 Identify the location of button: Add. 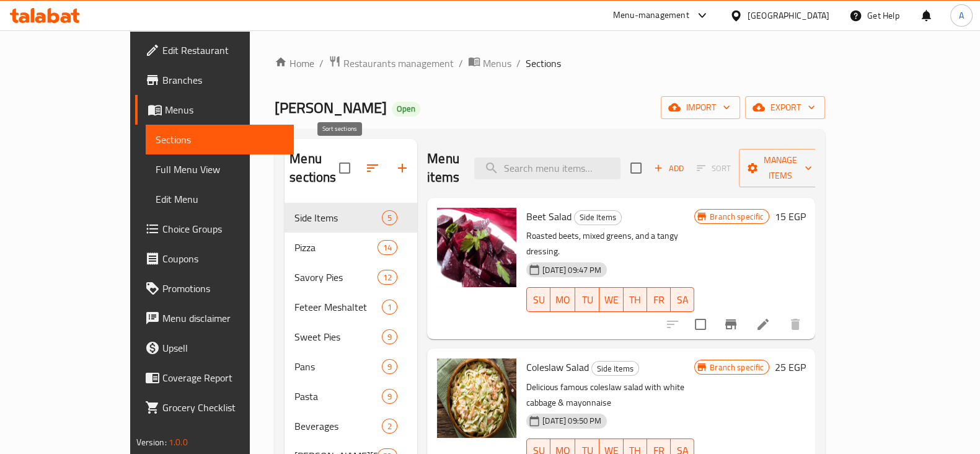
(669, 168).